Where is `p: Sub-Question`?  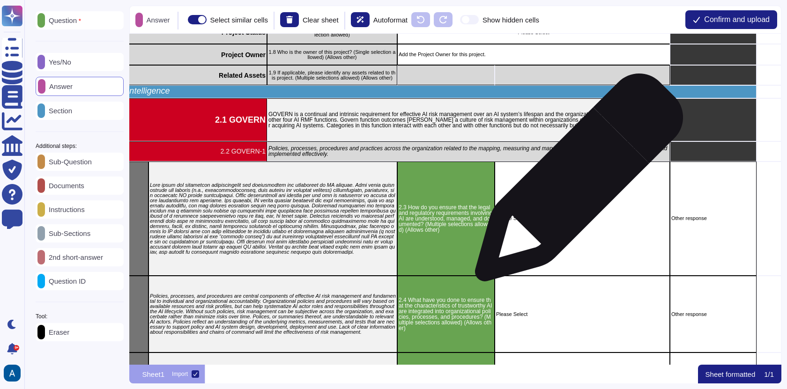
p: Sub-Question is located at coordinates (68, 162).